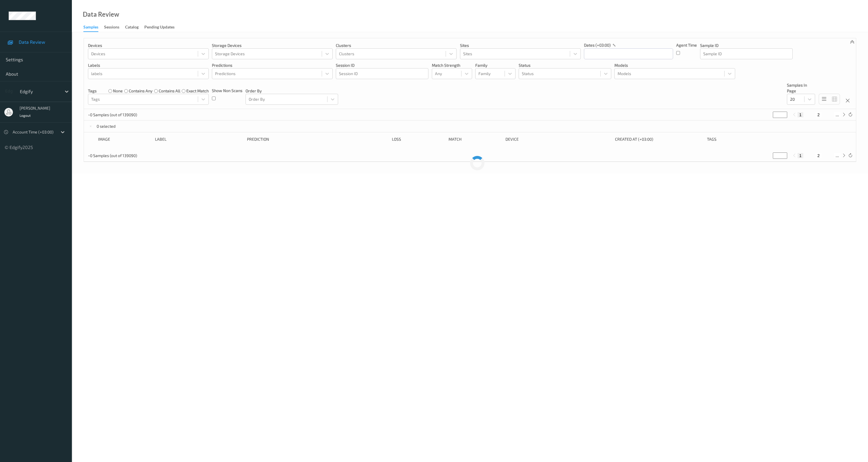 This screenshot has height=462, width=868. I want to click on p: Agent Time, so click(687, 45).